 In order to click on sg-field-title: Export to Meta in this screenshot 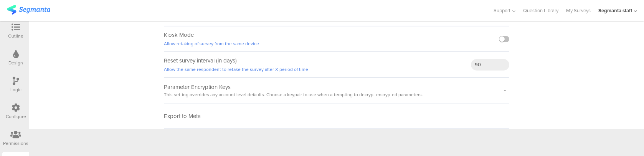, I will do `click(182, 116)`.